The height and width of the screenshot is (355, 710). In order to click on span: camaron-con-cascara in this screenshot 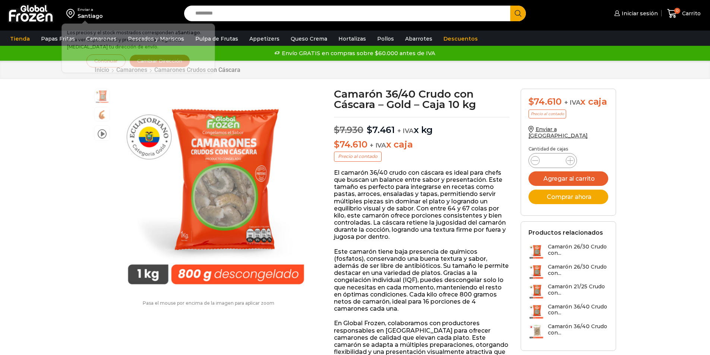, I will do `click(102, 115)`.